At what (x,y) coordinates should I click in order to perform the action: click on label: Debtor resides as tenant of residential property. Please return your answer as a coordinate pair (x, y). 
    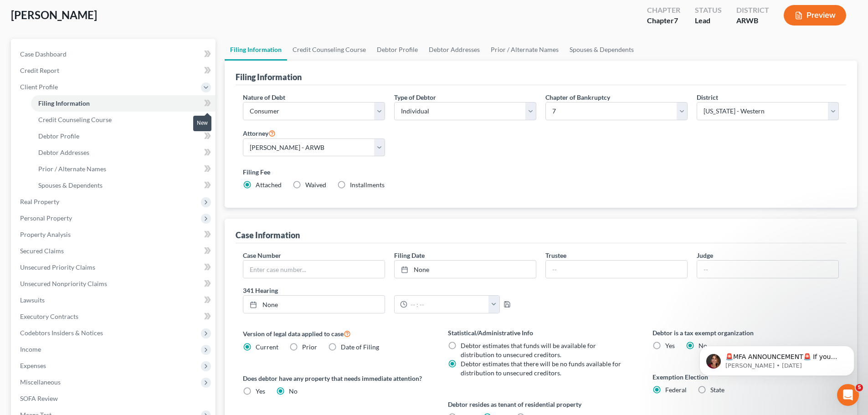
    Looking at the image, I should click on (541, 404).